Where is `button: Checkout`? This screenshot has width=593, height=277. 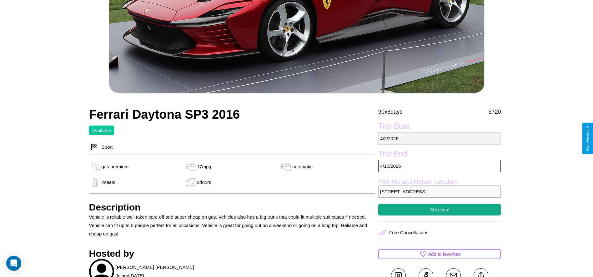 button: Checkout is located at coordinates (440, 210).